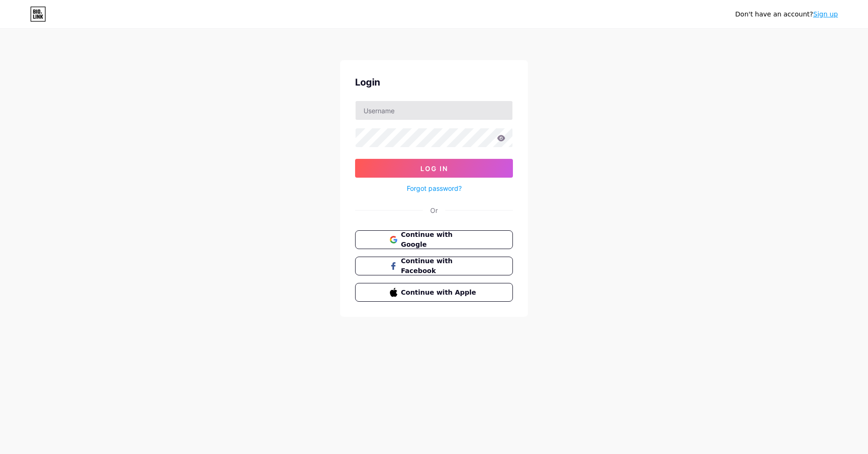  Describe the element at coordinates (434, 292) in the screenshot. I see `button: Continue with Apple` at that location.